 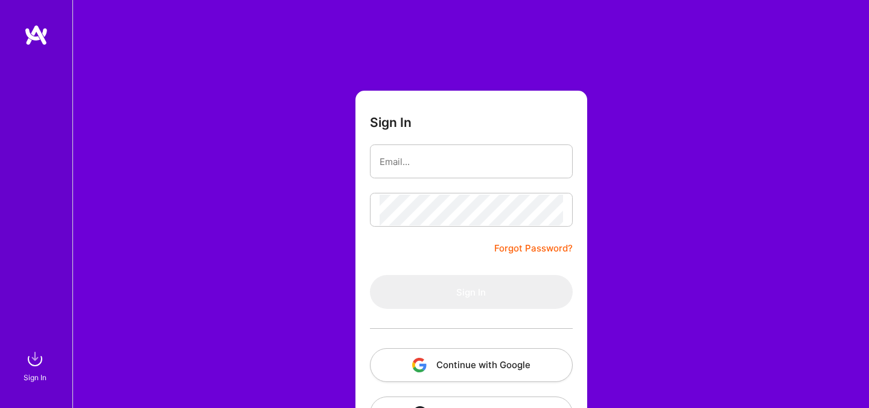 What do you see at coordinates (472, 161) in the screenshot?
I see `input: Email...` at bounding box center [472, 161].